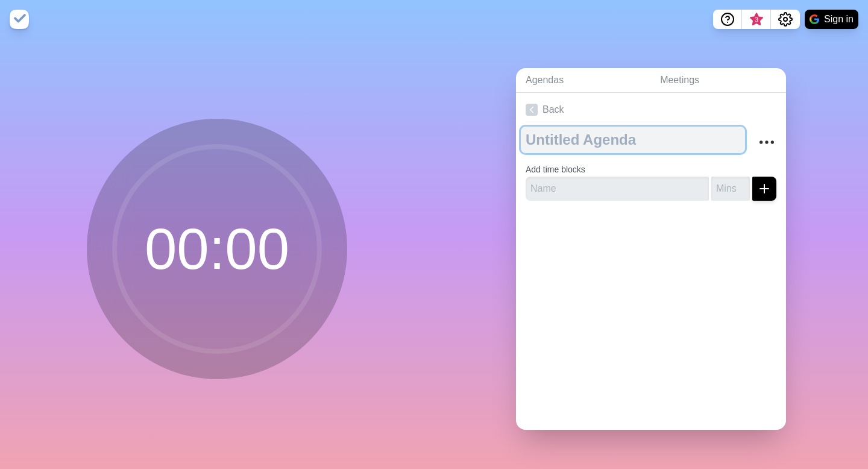 This screenshot has width=868, height=469. Describe the element at coordinates (651, 109) in the screenshot. I see `a: Back` at that location.